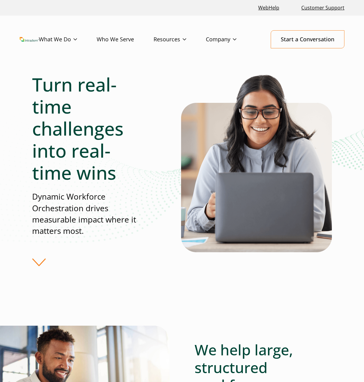  What do you see at coordinates (269, 8) in the screenshot?
I see `a: Link opens in a new window` at bounding box center [269, 8].